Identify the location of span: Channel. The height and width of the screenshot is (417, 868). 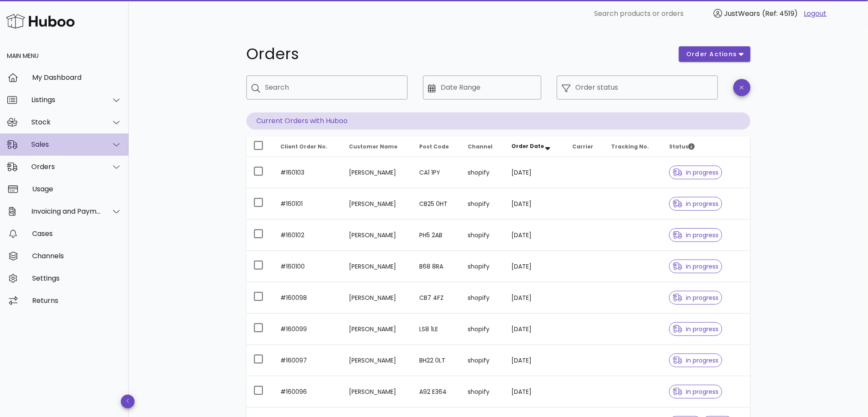
(480, 146).